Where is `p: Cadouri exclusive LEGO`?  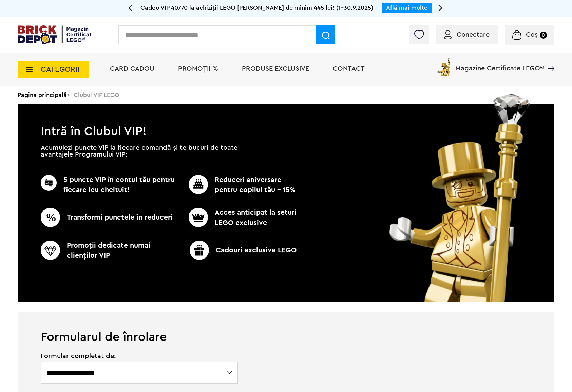 p: Cadouri exclusive LEGO is located at coordinates (243, 250).